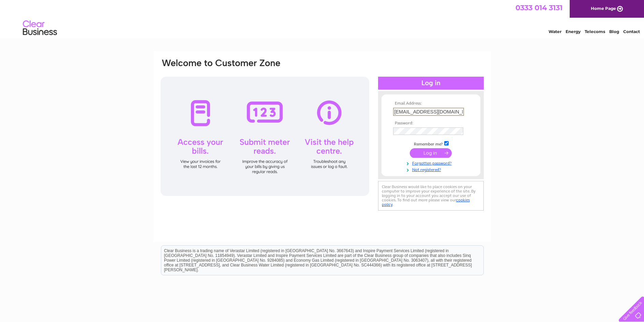 The height and width of the screenshot is (322, 644). I want to click on a: Energy, so click(573, 32).